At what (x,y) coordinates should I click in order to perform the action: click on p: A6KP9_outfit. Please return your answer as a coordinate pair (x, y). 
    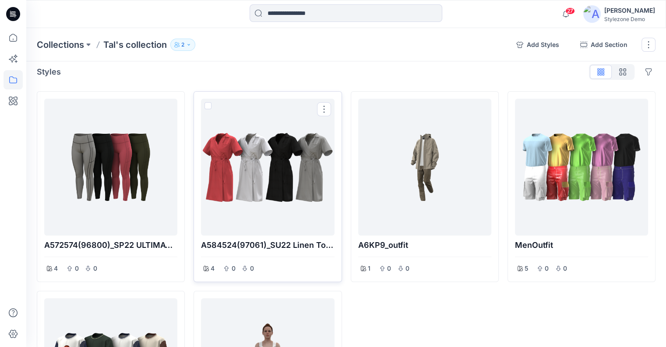
    Looking at the image, I should click on (425, 245).